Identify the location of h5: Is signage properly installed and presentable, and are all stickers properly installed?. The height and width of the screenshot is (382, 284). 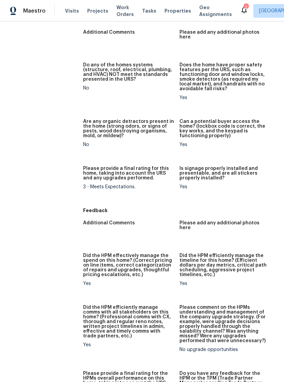
(225, 173).